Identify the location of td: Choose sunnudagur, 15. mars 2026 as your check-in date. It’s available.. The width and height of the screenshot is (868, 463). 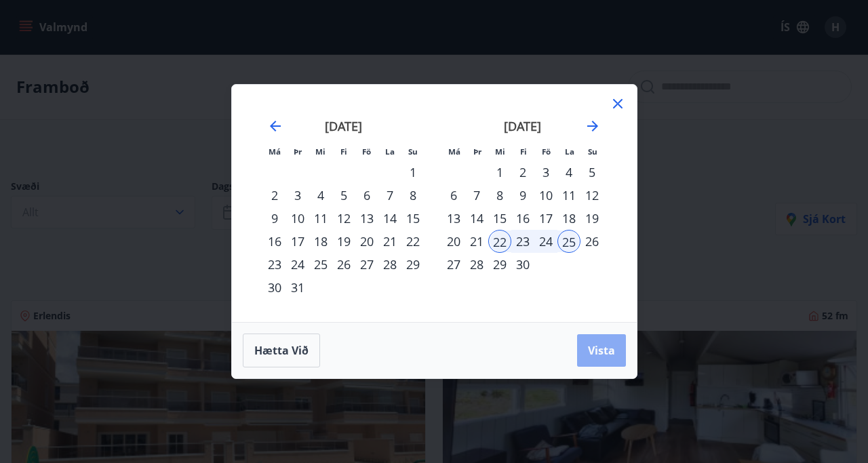
(413, 219).